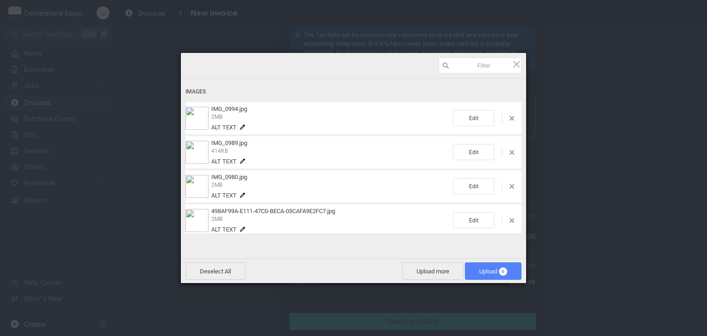  I want to click on div: 498AF99A-E111-47C0-BECA-05CAFA9E2FC7.jpg, so click(331, 220).